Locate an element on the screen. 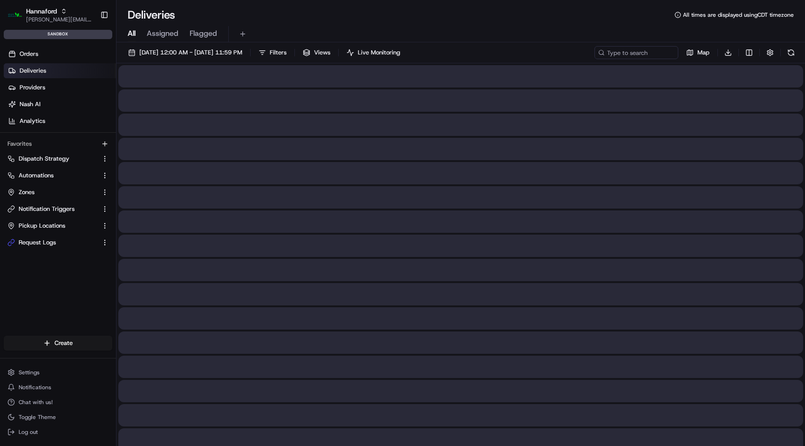 This screenshot has height=446, width=805. span: Filters is located at coordinates (278, 53).